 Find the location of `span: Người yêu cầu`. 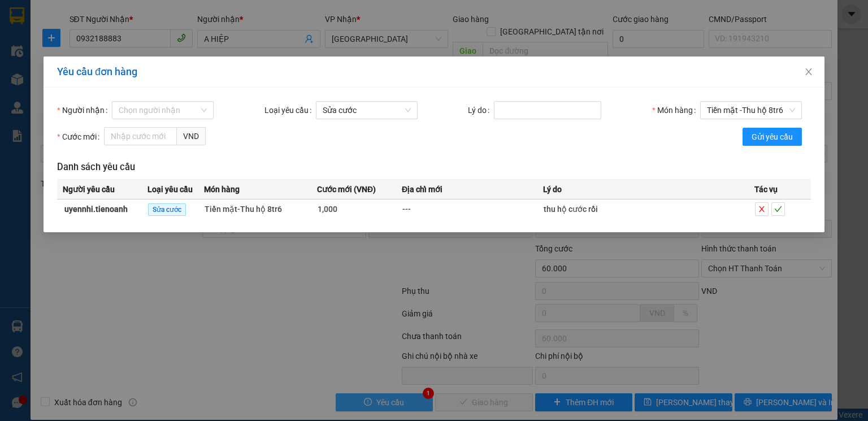

span: Người yêu cầu is located at coordinates (89, 189).